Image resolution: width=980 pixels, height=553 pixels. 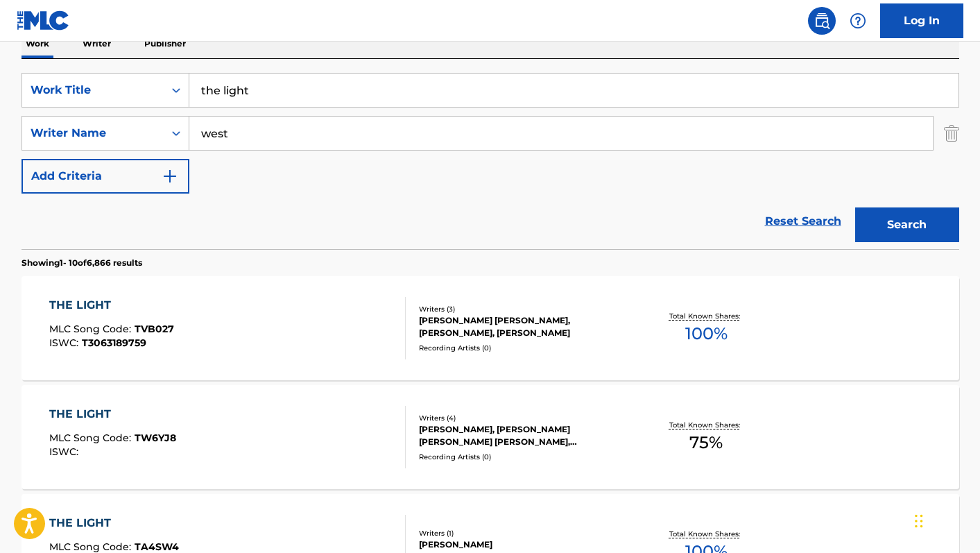 What do you see at coordinates (524, 417) in the screenshot?
I see `div: Writers ( 4 )` at bounding box center [524, 417].